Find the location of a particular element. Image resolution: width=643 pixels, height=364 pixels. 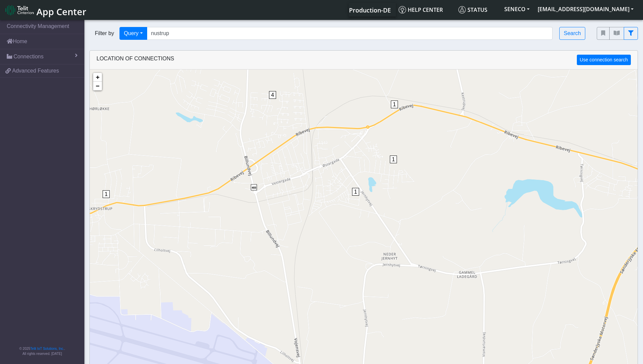

button: Search is located at coordinates (572, 34).